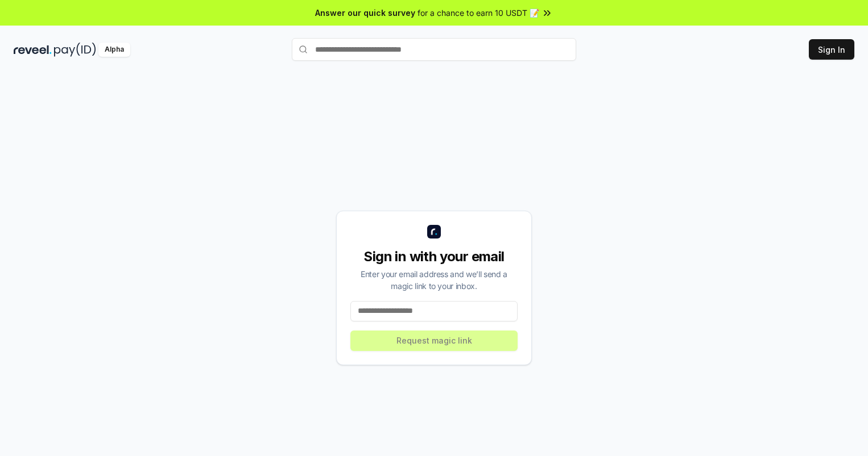 This screenshot has height=456, width=868. What do you see at coordinates (434, 257) in the screenshot?
I see `div: Sign in with your email` at bounding box center [434, 257].